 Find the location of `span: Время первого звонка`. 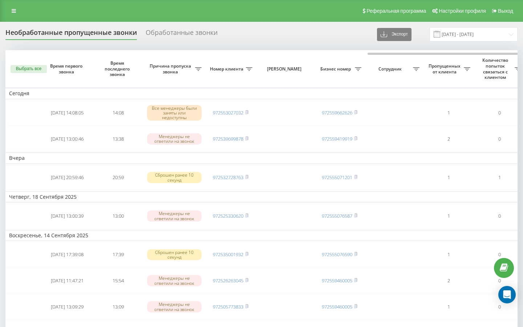

span: Время первого звонка is located at coordinates (67, 69).